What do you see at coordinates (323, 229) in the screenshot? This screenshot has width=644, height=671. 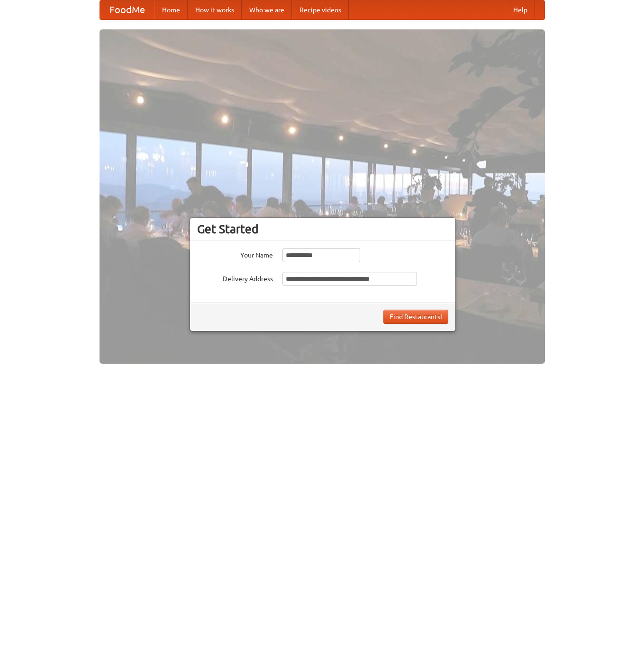 I see `h3: Get Started` at bounding box center [323, 229].